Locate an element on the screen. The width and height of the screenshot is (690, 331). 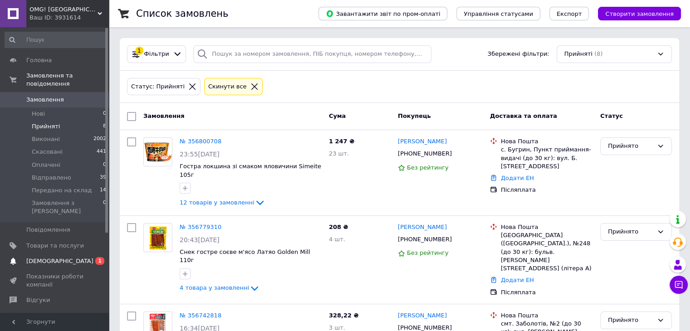
span: Гостра локшина зі смаком яловичини Simeite 105г is located at coordinates (250, 171).